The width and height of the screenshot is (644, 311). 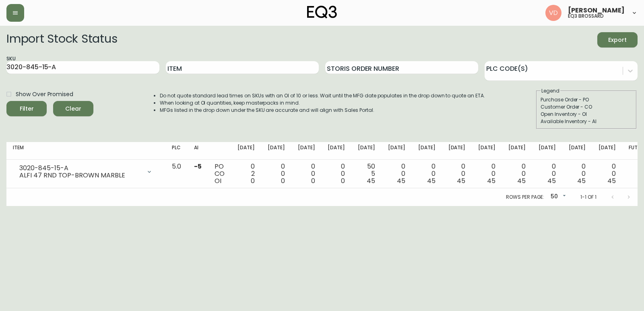 What do you see at coordinates (322, 96) in the screenshot?
I see `li: Do not quote standard lead times on SKUs with an OI of 10 or less. Wait until the MFG date popula...` at bounding box center [322, 96].